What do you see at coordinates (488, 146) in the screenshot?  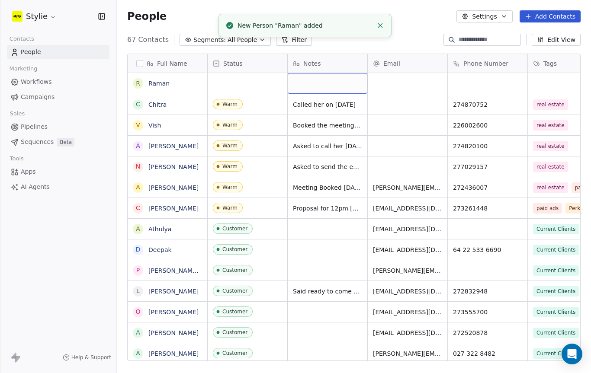 I see `span: 274820100` at bounding box center [488, 146].